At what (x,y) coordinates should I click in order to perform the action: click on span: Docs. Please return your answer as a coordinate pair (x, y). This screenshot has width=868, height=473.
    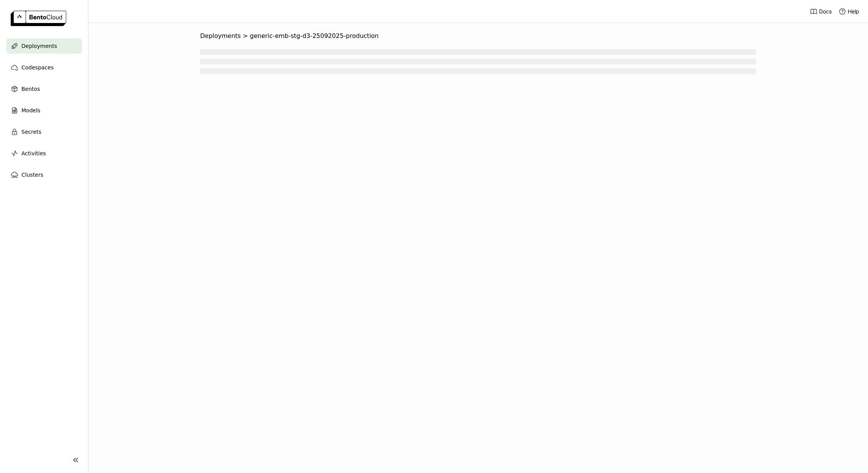
    Looking at the image, I should click on (825, 11).